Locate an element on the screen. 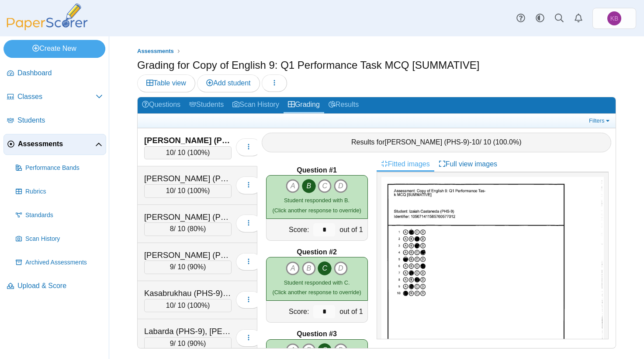  a: Kelly Brasile is located at coordinates (614, 19).